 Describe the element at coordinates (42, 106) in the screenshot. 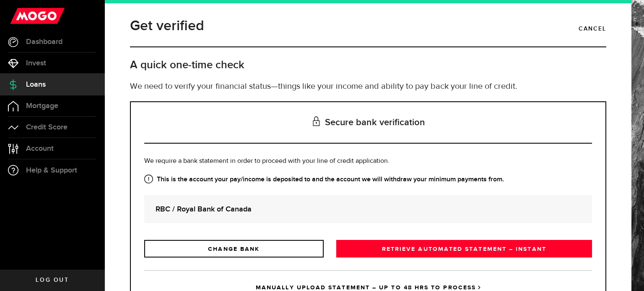

I see `span: Mortgage` at that location.